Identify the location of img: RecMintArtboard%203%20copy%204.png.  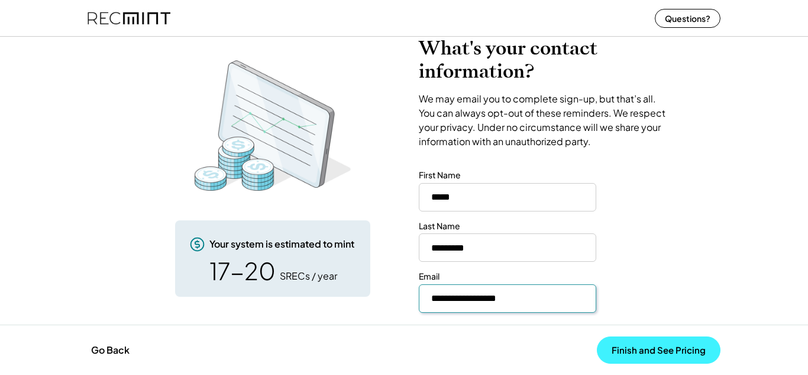
(273, 125).